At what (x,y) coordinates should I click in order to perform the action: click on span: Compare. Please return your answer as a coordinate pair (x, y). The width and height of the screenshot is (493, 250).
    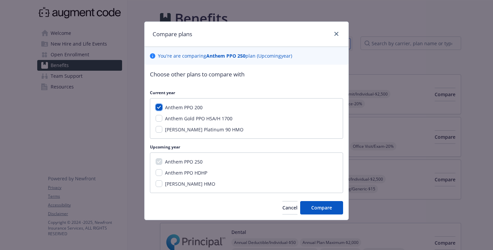
    Looking at the image, I should click on (321, 207).